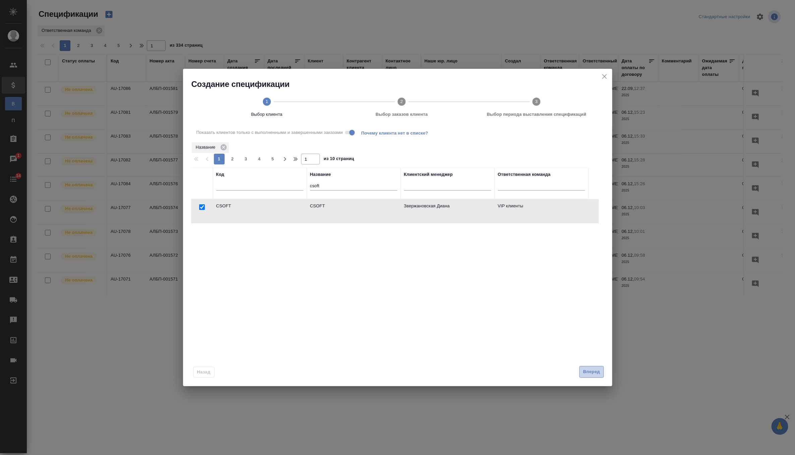 This screenshot has height=455, width=795. Describe the element at coordinates (448, 211) in the screenshot. I see `td: Звержановская Диана` at that location.